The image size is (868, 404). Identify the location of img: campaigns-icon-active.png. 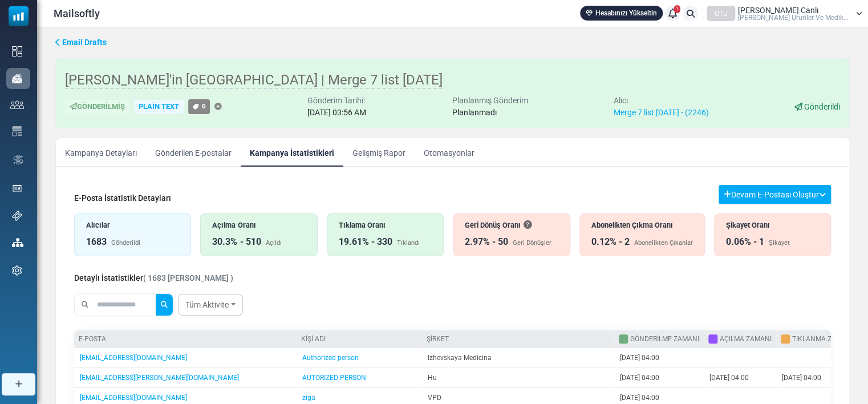
(17, 79).